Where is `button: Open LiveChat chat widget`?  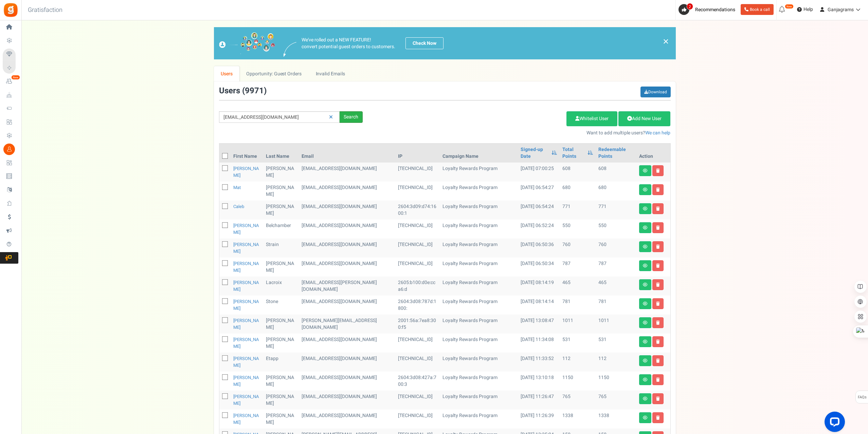
button: Open LiveChat chat widget is located at coordinates (16, 13).